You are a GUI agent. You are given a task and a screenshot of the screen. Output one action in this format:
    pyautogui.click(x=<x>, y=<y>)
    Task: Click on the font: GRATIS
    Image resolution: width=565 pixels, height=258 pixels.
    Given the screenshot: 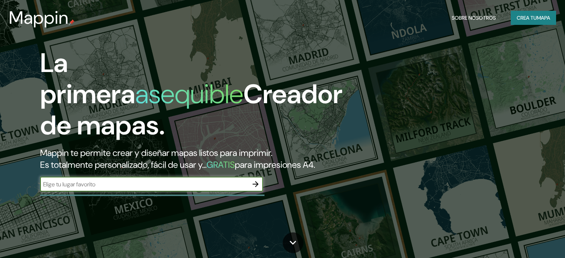 What is the action you would take?
    pyautogui.click(x=221, y=165)
    